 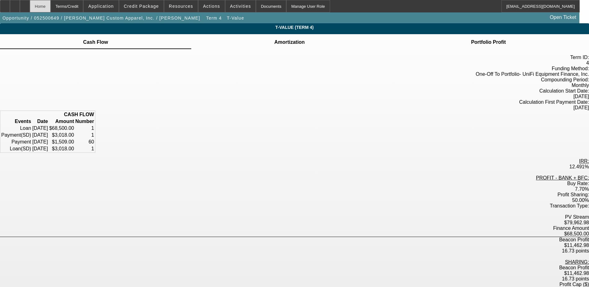 I want to click on button: Term 4, so click(x=214, y=18).